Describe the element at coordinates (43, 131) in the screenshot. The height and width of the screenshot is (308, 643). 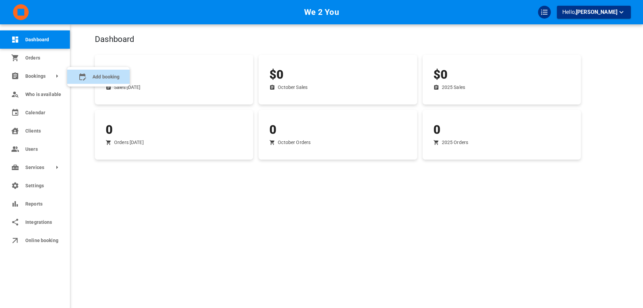
I see `span: Clients` at that location.